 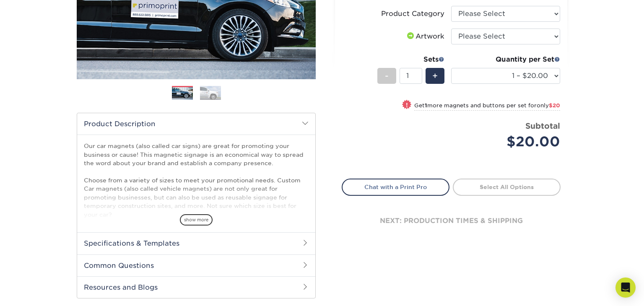 I want to click on h2: Specifications & Templates, so click(x=196, y=243).